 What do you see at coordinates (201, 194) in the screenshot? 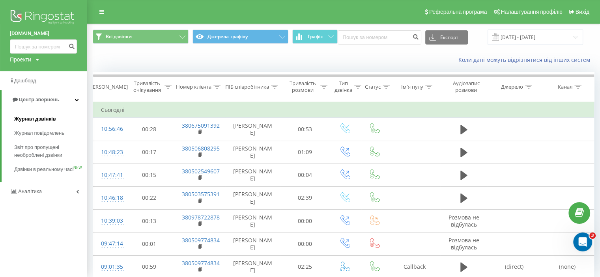
I see `a: 380503575391` at bounding box center [201, 194].